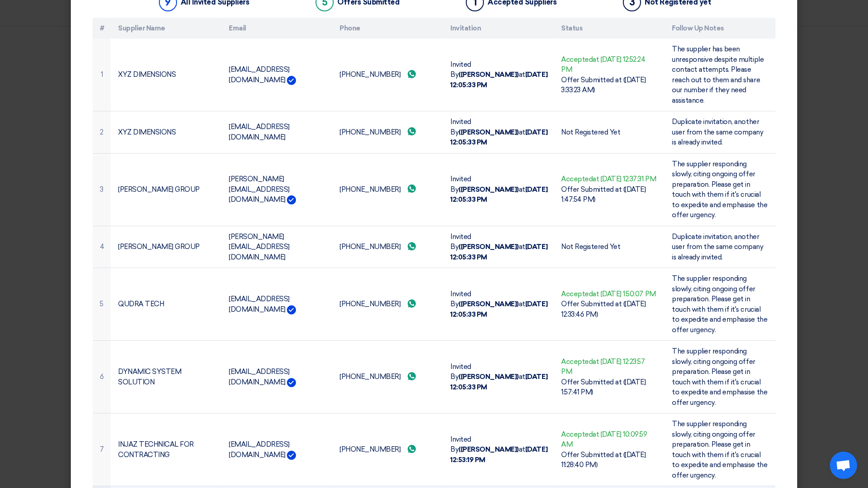 This screenshot has width=868, height=488. Describe the element at coordinates (166, 28) in the screenshot. I see `th: Supplier Name` at that location.